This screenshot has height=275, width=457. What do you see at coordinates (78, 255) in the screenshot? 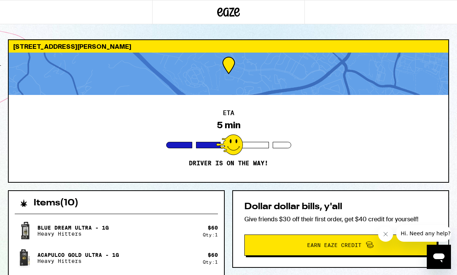
I see `p: Acapulco Gold Ultra - 1g` at bounding box center [78, 255].